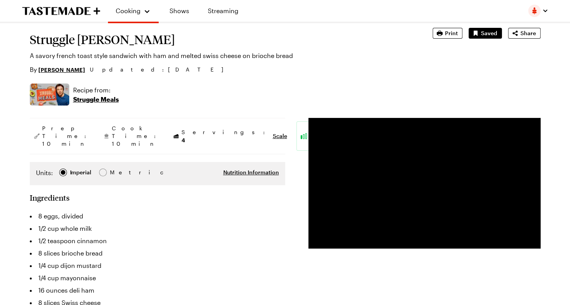 The width and height of the screenshot is (570, 305). What do you see at coordinates (81, 173) in the screenshot?
I see `span: Imperial` at bounding box center [81, 173].